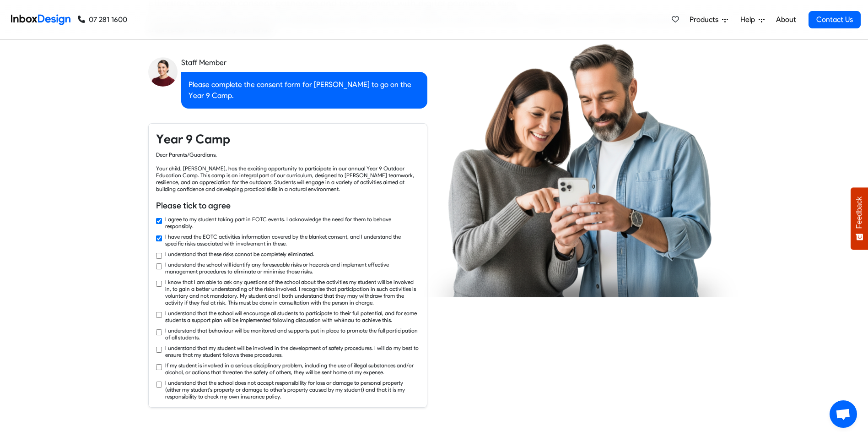 This screenshot has height=437, width=868. Describe the element at coordinates (706, 19) in the screenshot. I see `span: Products` at that location.